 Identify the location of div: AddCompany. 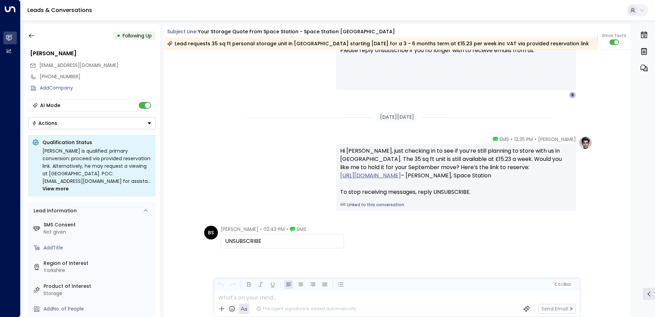
(98, 88).